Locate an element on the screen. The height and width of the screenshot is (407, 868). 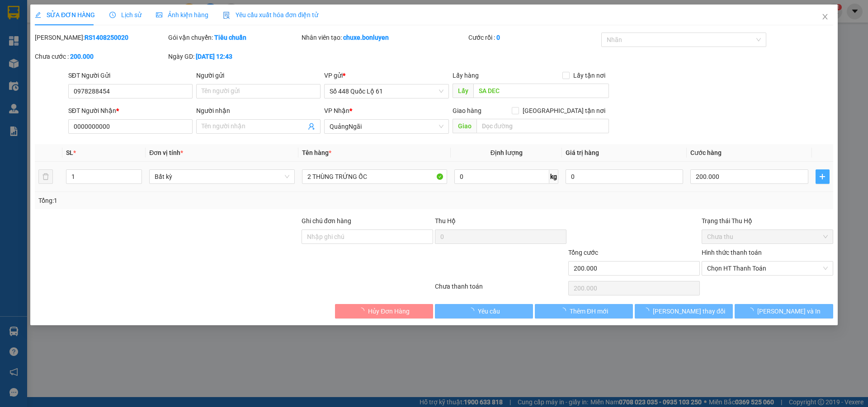
button: Thêm ĐH mới is located at coordinates (584, 311).